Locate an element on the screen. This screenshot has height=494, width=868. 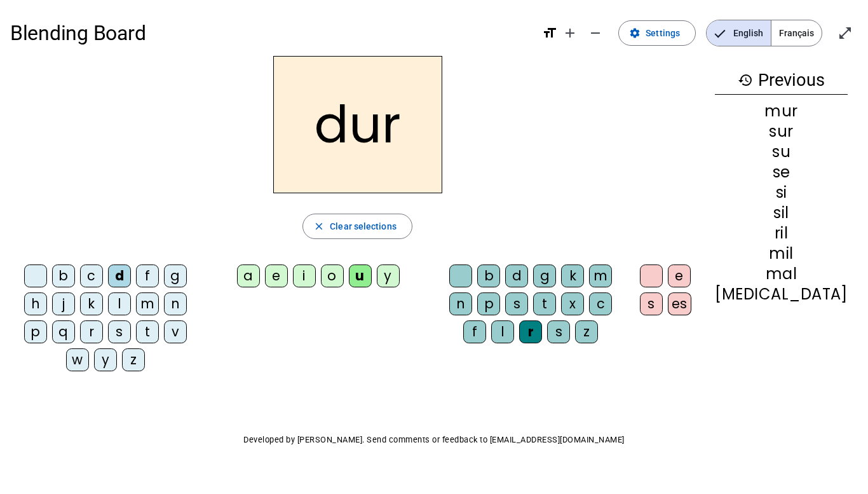
div: o is located at coordinates (332, 276).